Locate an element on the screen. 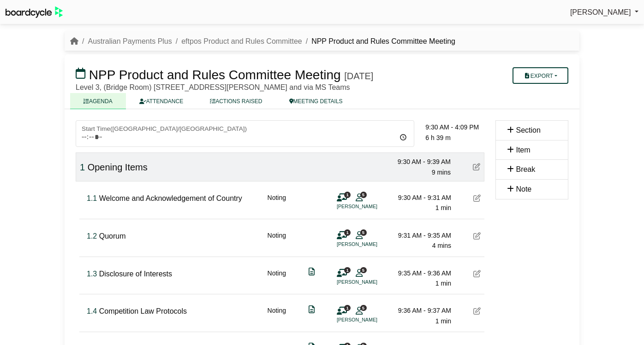 The height and width of the screenshot is (345, 644). a: eftpos Product and Rules Committee is located at coordinates (242, 41).